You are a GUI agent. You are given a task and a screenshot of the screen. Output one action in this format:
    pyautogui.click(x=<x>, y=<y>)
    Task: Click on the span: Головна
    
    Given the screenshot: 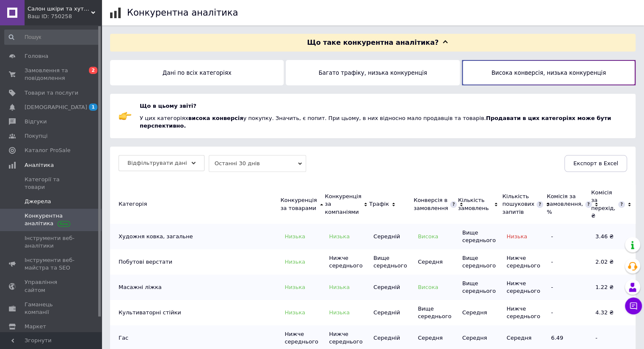 What is the action you would take?
    pyautogui.click(x=37, y=56)
    